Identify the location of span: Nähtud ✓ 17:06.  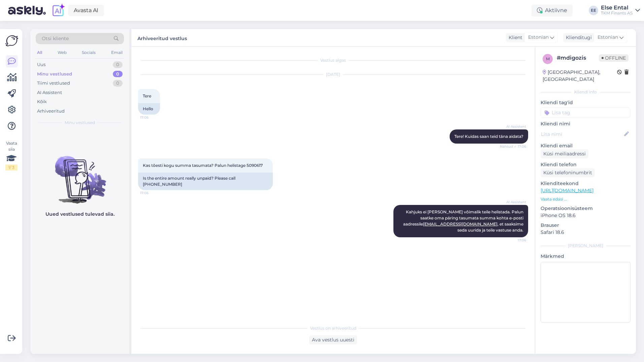
(513, 146).